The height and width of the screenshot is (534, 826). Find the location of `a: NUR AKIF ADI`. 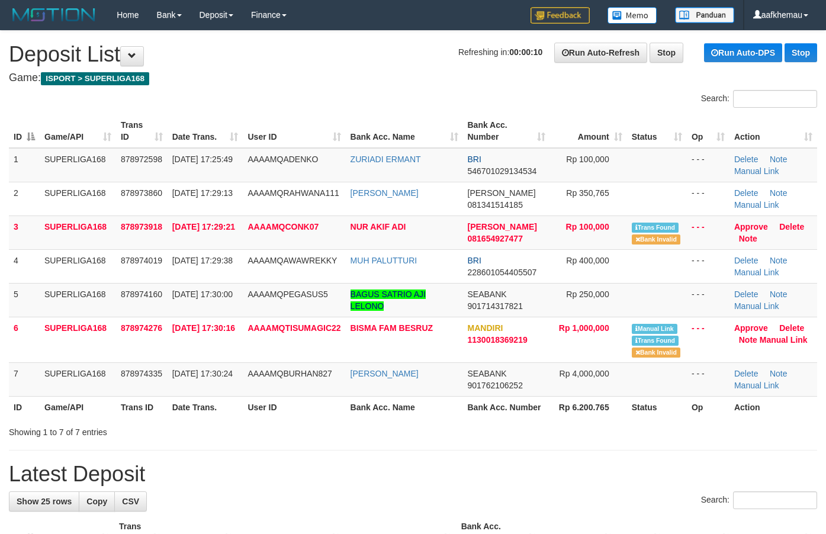

a: NUR AKIF ADI is located at coordinates (378, 227).